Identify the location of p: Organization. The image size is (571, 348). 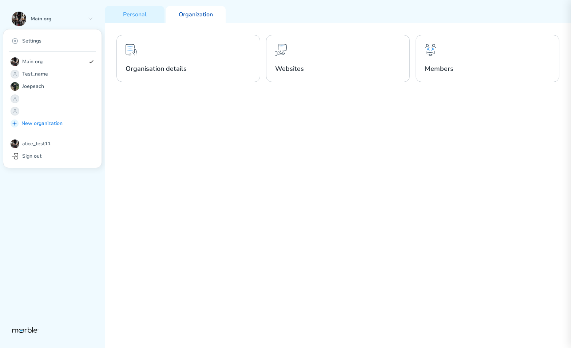
(196, 15).